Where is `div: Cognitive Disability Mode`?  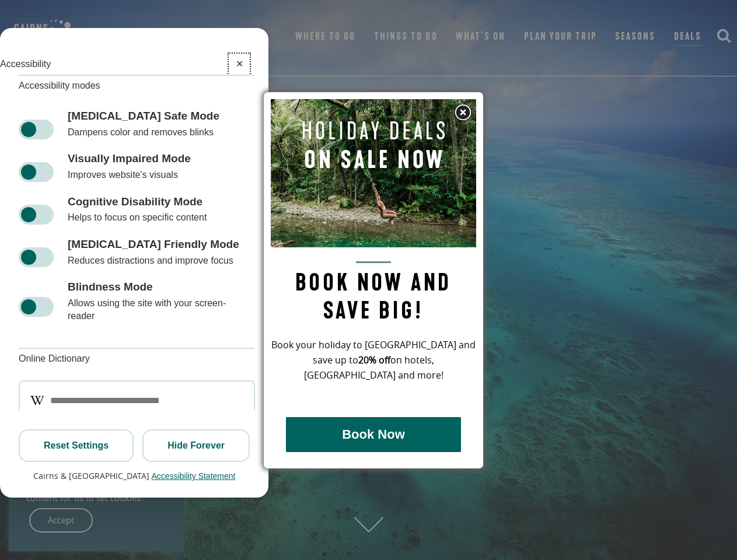 div: Cognitive Disability Mode is located at coordinates (137, 202).